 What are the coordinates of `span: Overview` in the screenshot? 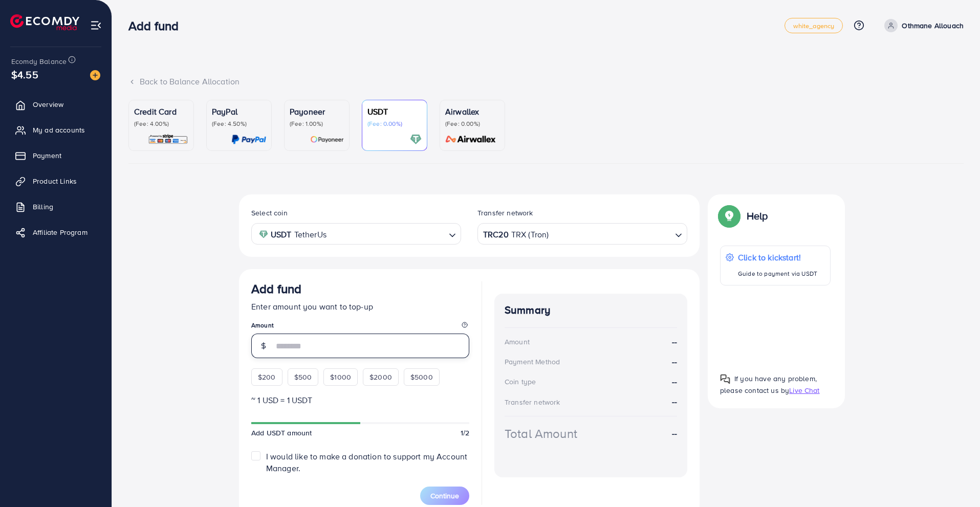 It's located at (48, 105).